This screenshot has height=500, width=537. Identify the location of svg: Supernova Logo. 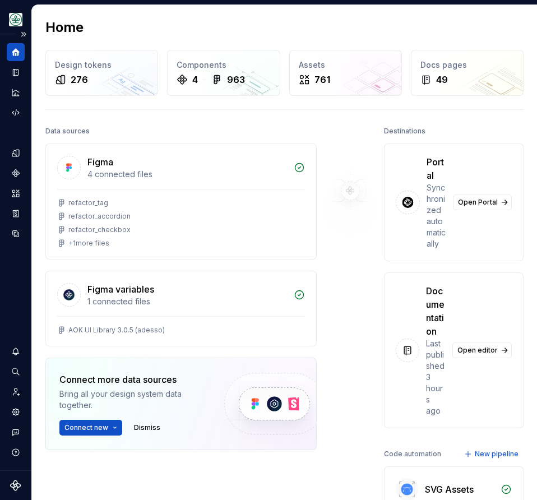
(16, 486).